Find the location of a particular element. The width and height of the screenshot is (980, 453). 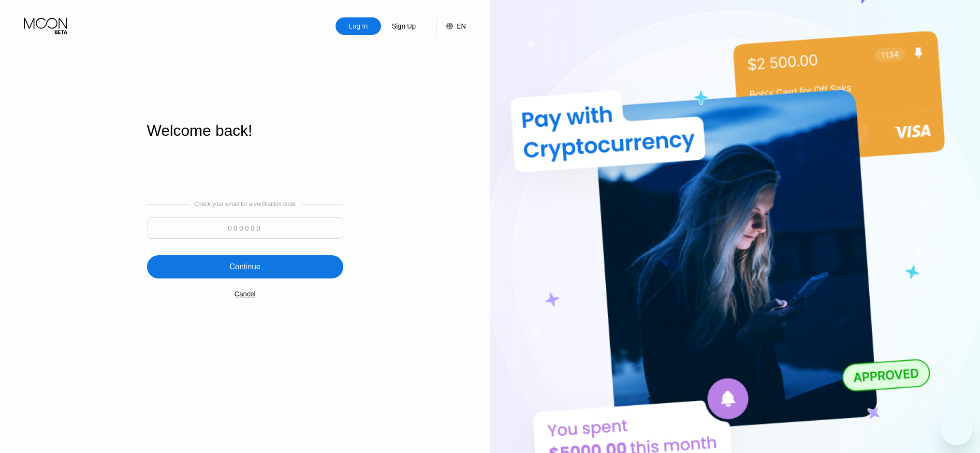

div: Continue is located at coordinates (245, 267).